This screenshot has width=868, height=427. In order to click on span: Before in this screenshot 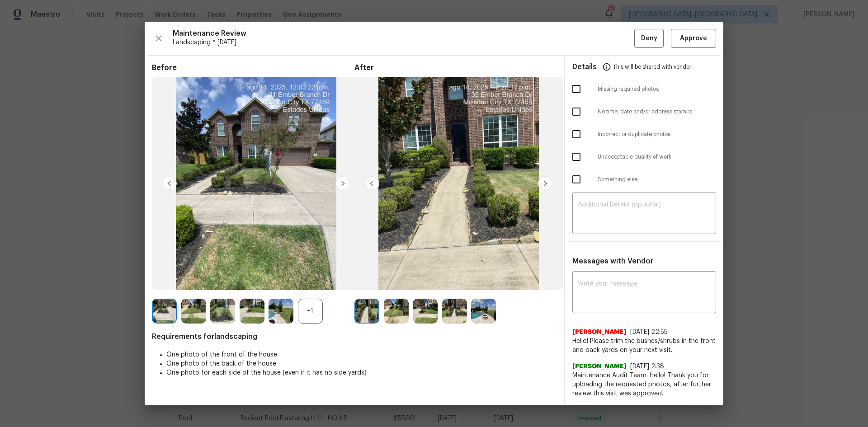, I will do `click(254, 68)`.